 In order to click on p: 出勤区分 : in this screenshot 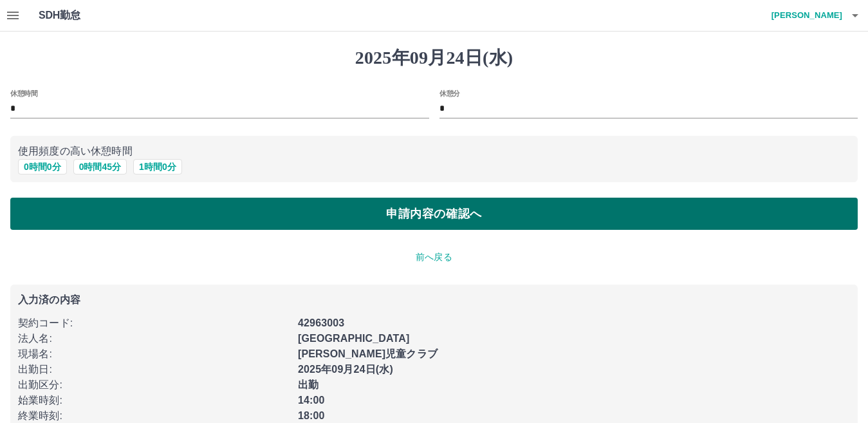, I will do `click(154, 385)`.